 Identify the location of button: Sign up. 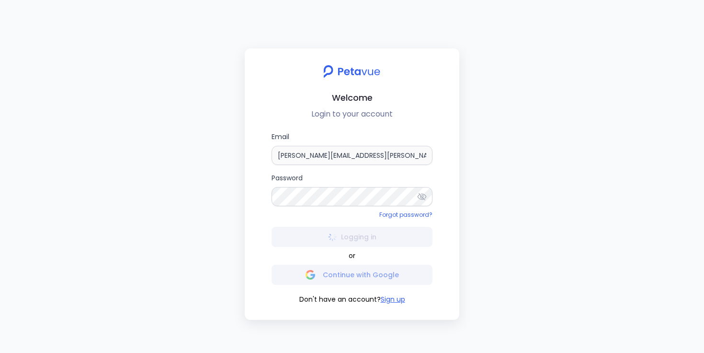
(393, 299).